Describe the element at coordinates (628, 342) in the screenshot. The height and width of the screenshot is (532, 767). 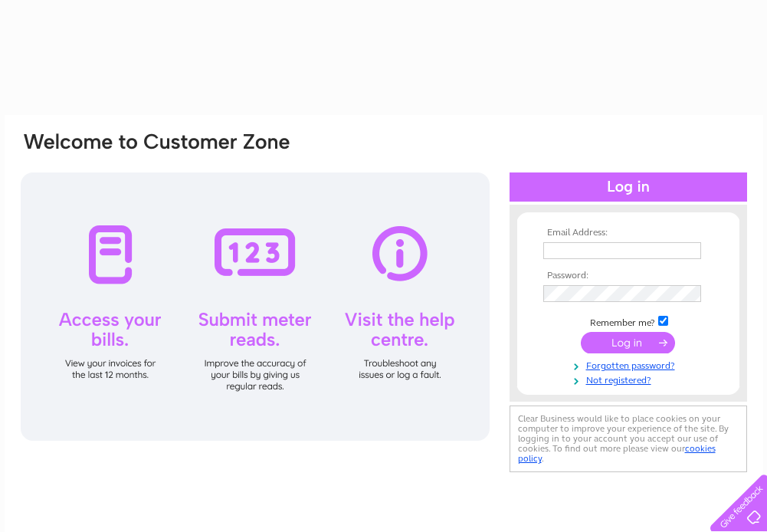
I see `input: Submit` at that location.